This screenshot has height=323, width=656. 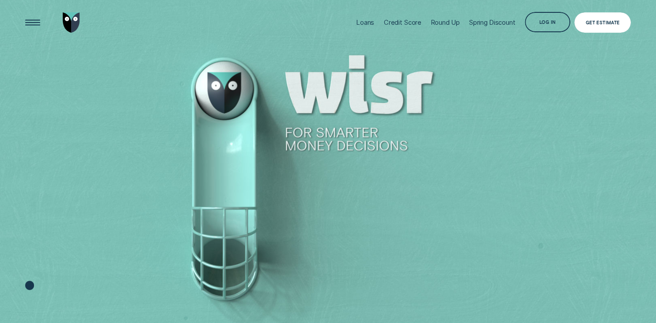 What do you see at coordinates (365, 23) in the screenshot?
I see `div: Loans` at bounding box center [365, 23].